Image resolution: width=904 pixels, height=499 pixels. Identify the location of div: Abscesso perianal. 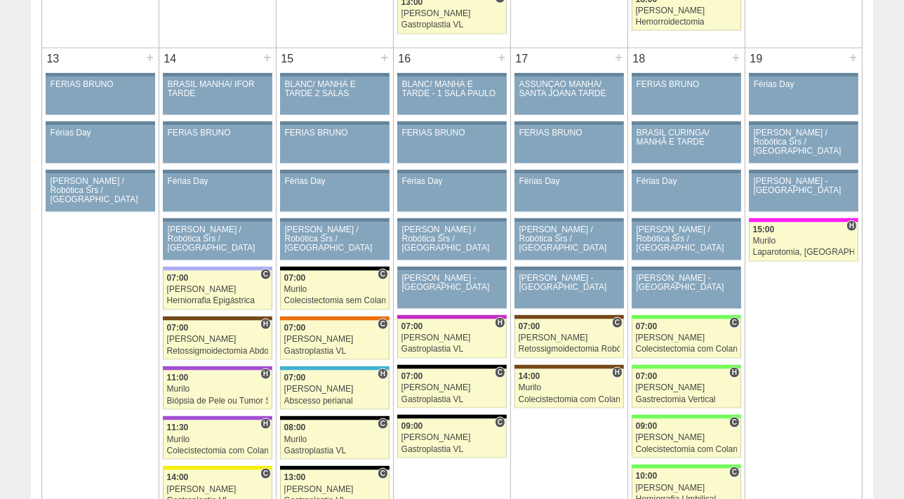
(335, 401).